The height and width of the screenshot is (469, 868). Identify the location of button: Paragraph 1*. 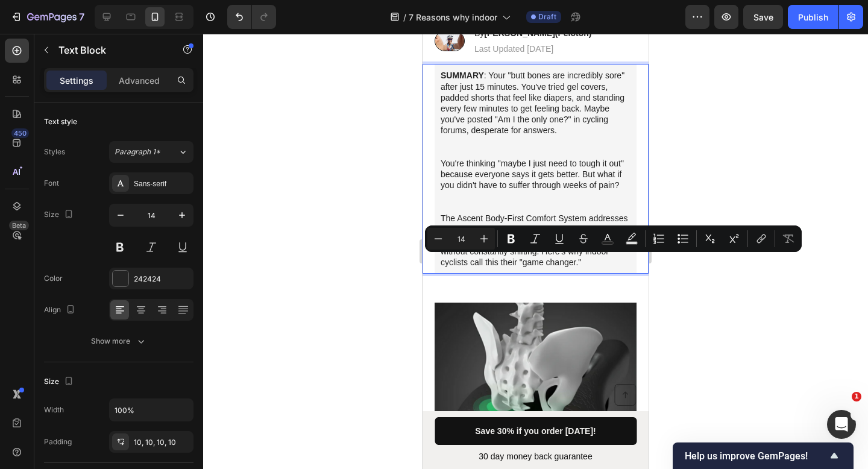
(151, 152).